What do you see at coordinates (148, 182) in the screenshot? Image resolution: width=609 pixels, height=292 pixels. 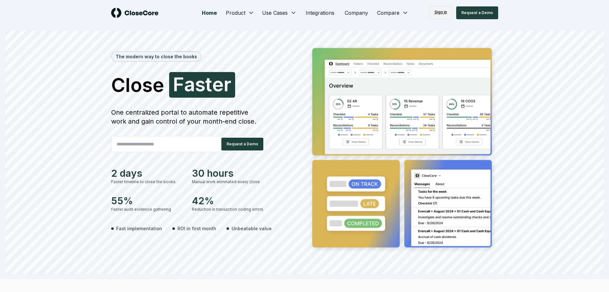 I see `div: Faster timeline to close the books` at bounding box center [148, 182].